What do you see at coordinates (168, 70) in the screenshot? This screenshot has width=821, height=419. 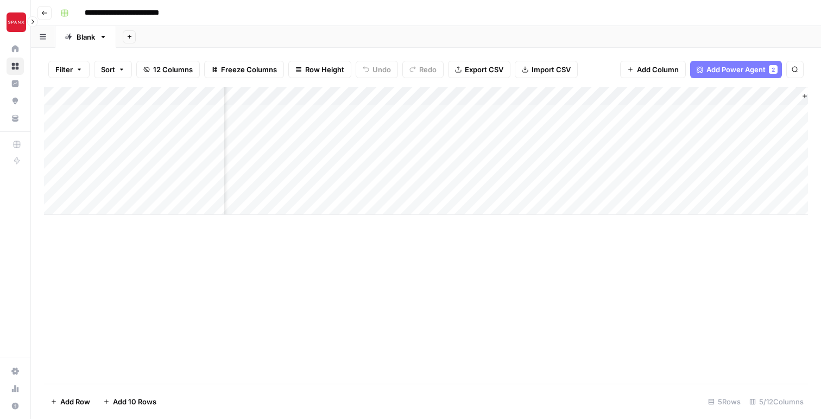 I see `button: 12 Columns` at bounding box center [168, 70].